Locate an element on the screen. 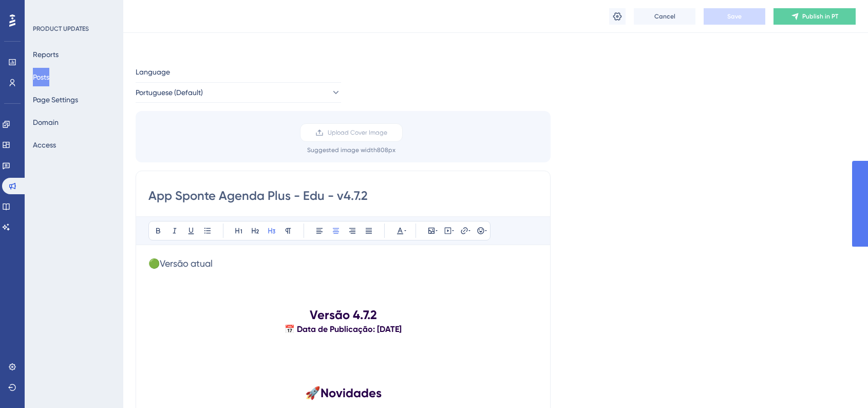 The height and width of the screenshot is (408, 868). button: Access is located at coordinates (44, 145).